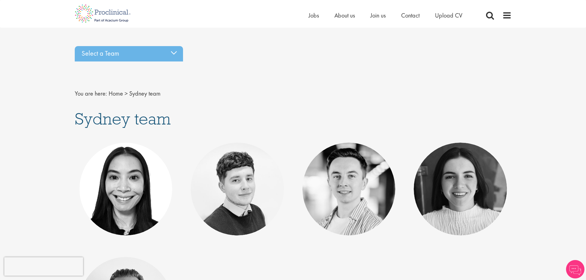 This screenshot has width=586, height=280. Describe the element at coordinates (378, 15) in the screenshot. I see `a: Join us` at that location.